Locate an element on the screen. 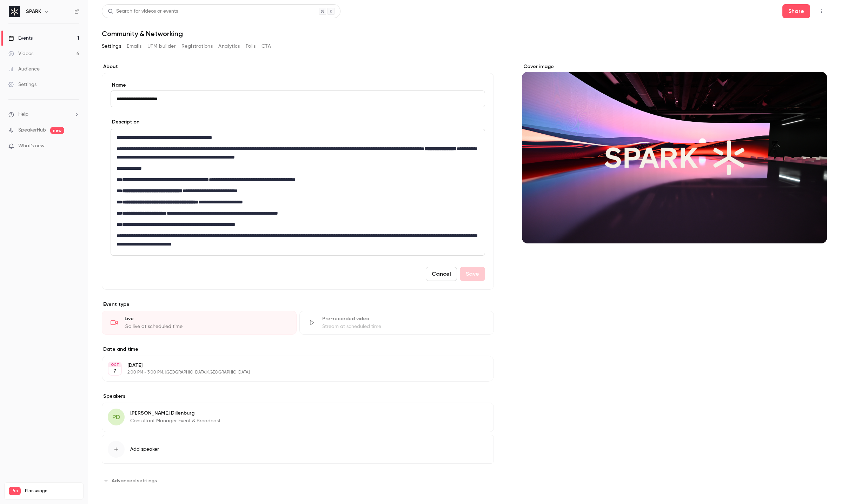  a: SpeakerHub is located at coordinates (32, 130).